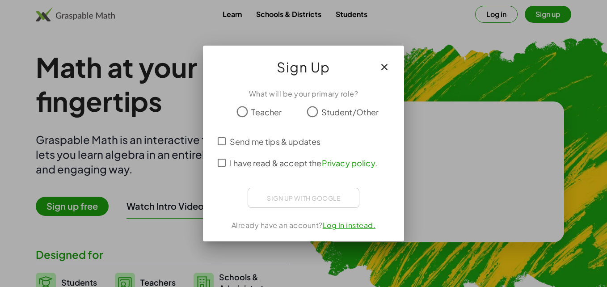  What do you see at coordinates (304, 94) in the screenshot?
I see `div: What will be your primary role?` at bounding box center [304, 94].